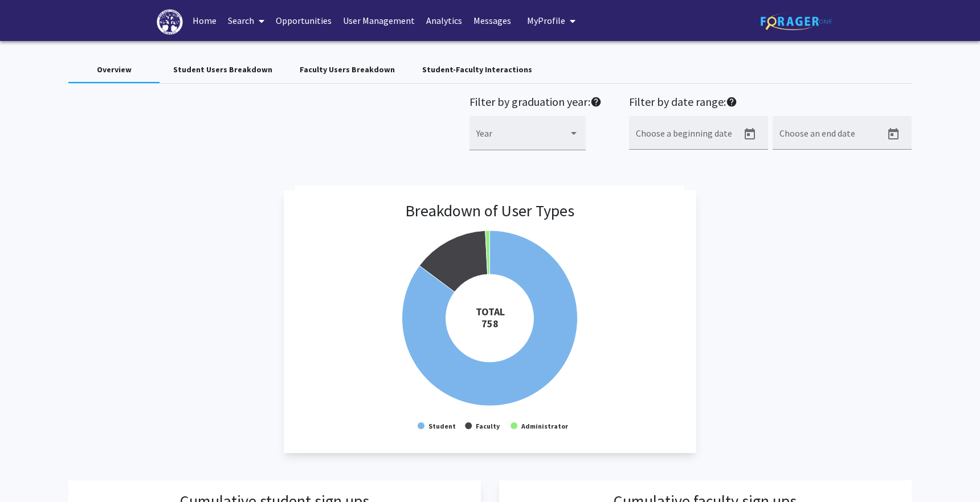  Describe the element at coordinates (444, 20) in the screenshot. I see `a: Analytics` at that location.